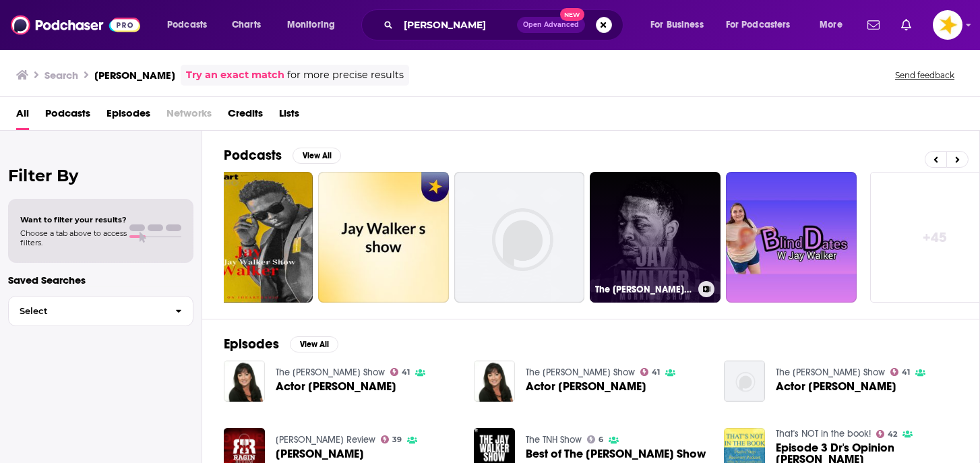  Describe the element at coordinates (325, 439) in the screenshot. I see `a: Ragin Review` at that location.